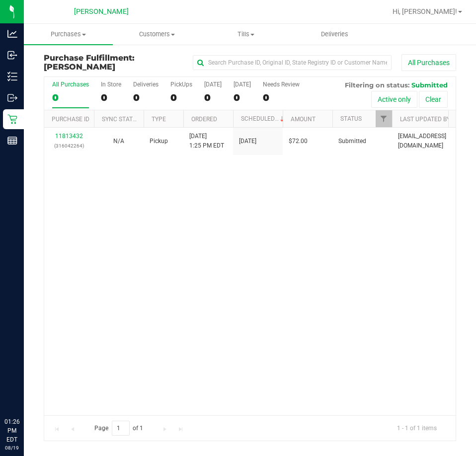 Image resolution: width=476 pixels, height=456 pixels. Describe the element at coordinates (334, 34) in the screenshot. I see `a: Deliveries` at that location.